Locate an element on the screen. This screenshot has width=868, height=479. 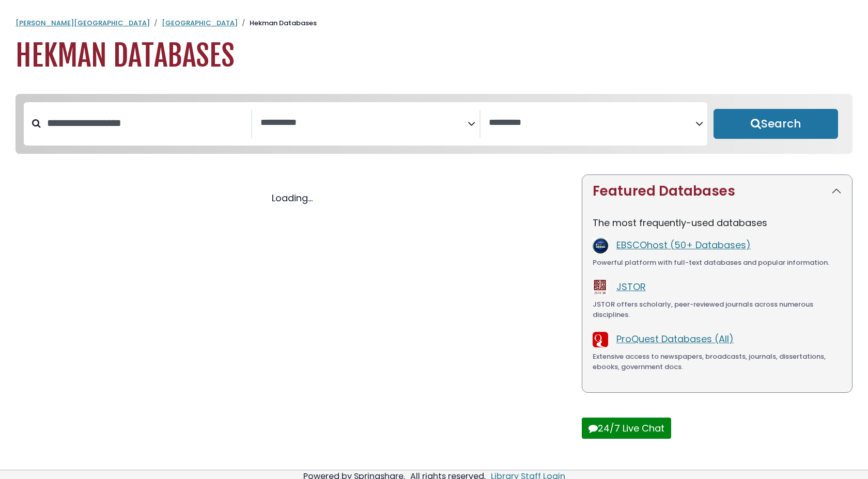
div: Loading... is located at coordinates (292, 198).